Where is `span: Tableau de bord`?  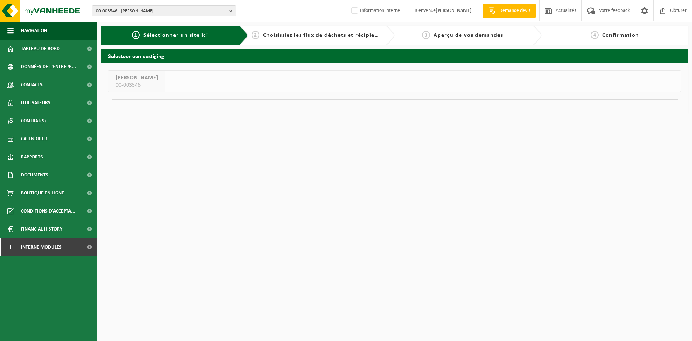 span: Tableau de bord is located at coordinates (40, 49).